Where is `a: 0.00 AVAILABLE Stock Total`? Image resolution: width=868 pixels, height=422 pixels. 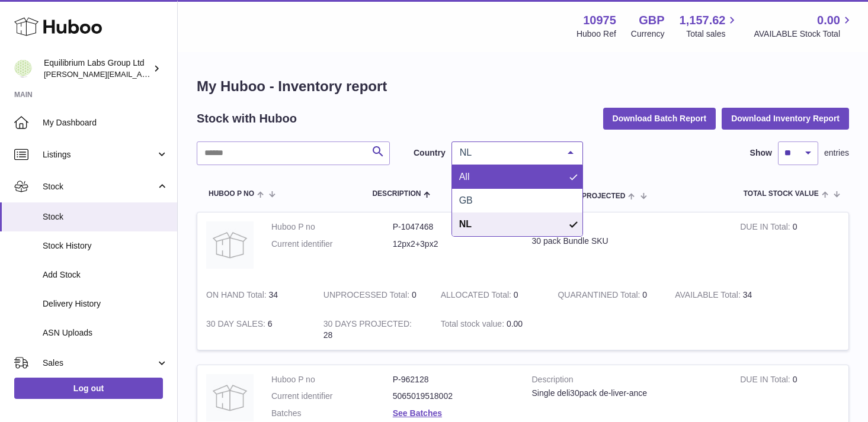 a: 0.00 AVAILABLE Stock Total is located at coordinates (803, 26).